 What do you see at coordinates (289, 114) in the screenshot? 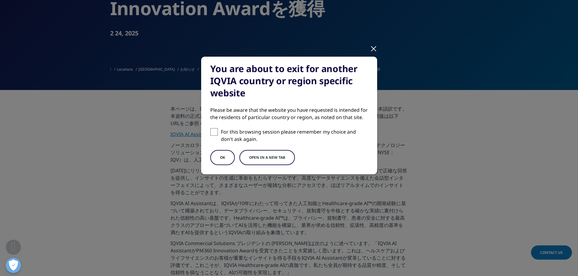
I see `div: Please be aware that the website you have requested is intended for the residents of particular c...` at bounding box center [289, 114].